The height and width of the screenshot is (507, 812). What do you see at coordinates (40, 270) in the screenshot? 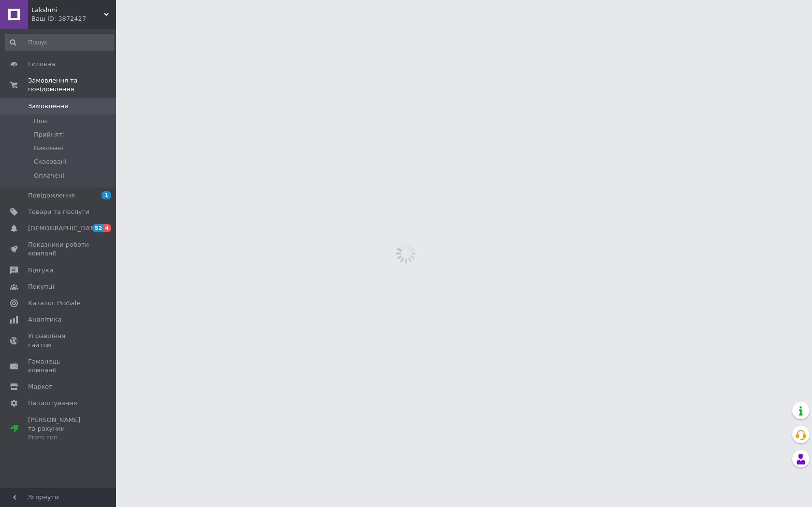
I see `span: Відгуки` at bounding box center [40, 270].